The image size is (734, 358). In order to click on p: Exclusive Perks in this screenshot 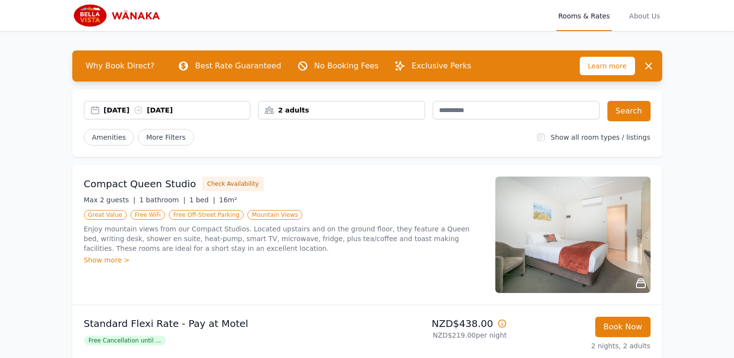, I will do `click(441, 66)`.